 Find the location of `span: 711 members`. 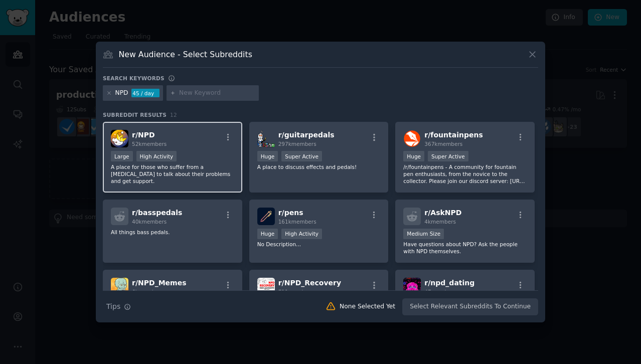

span: 711 members is located at coordinates (296, 292).